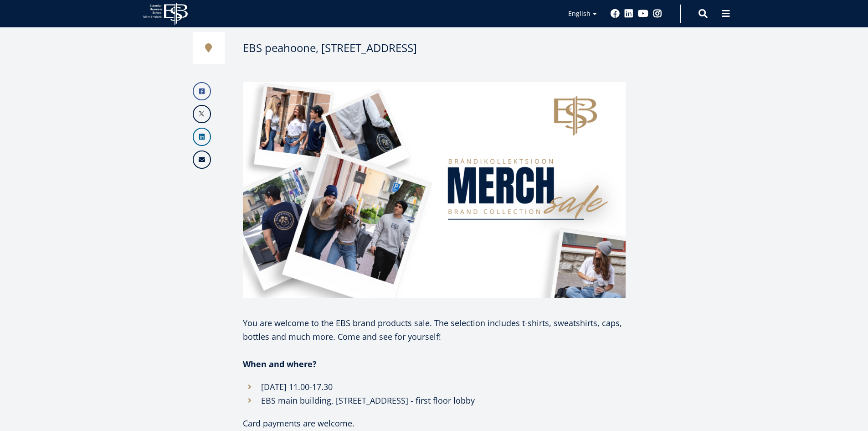  What do you see at coordinates (434, 330) in the screenshot?
I see `p: You are welcome to the EBS brand products sale. The selection includes t-shirts, sweatshirts, cap...` at bounding box center [434, 330].